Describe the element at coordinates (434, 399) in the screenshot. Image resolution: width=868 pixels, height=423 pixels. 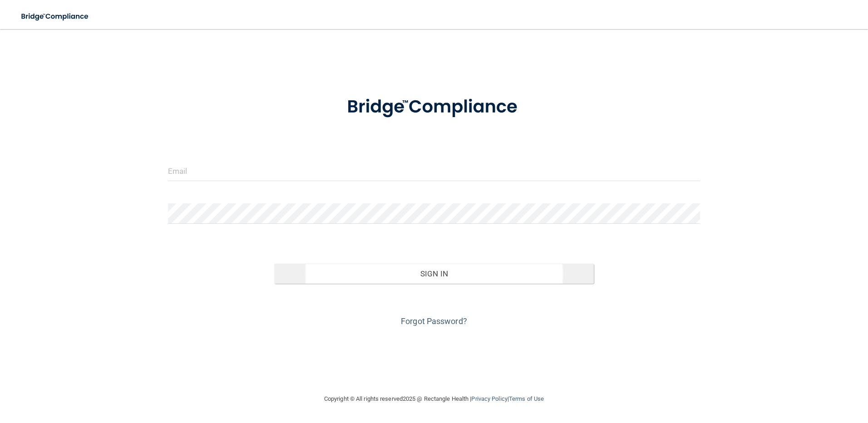
I see `div: Copyright © All rights reserved 2025 @ Rectangle Health | |` at that location.